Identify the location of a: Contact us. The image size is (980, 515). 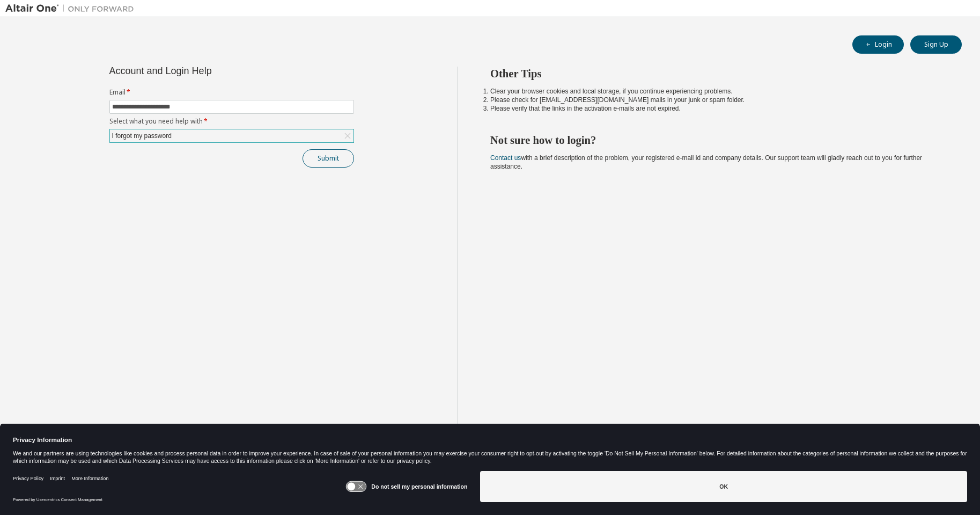
(506, 158).